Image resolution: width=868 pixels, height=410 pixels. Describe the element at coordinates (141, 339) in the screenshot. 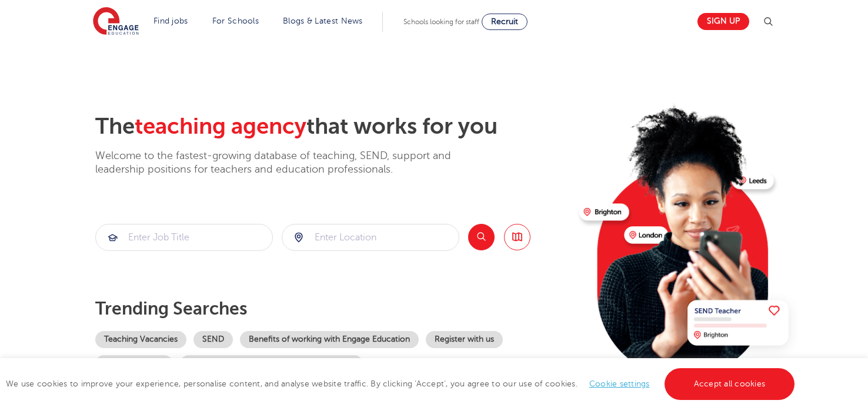

I see `a: Teaching Vacancies` at that location.